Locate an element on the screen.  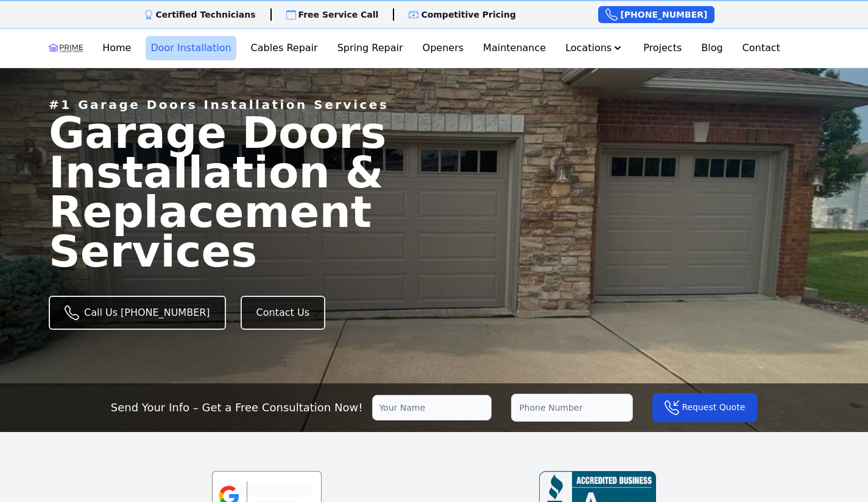
p: Certified Technicians is located at coordinates (206, 15).